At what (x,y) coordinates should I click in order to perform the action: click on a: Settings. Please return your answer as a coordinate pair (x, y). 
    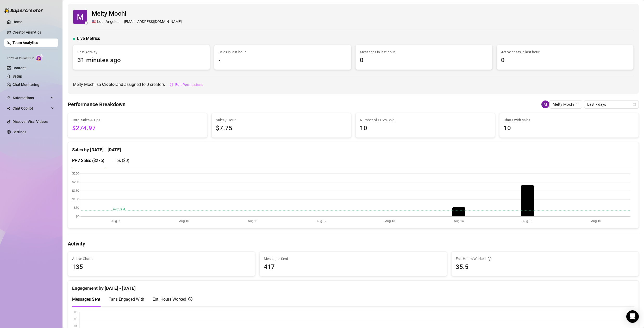
    Looking at the image, I should click on (19, 132).